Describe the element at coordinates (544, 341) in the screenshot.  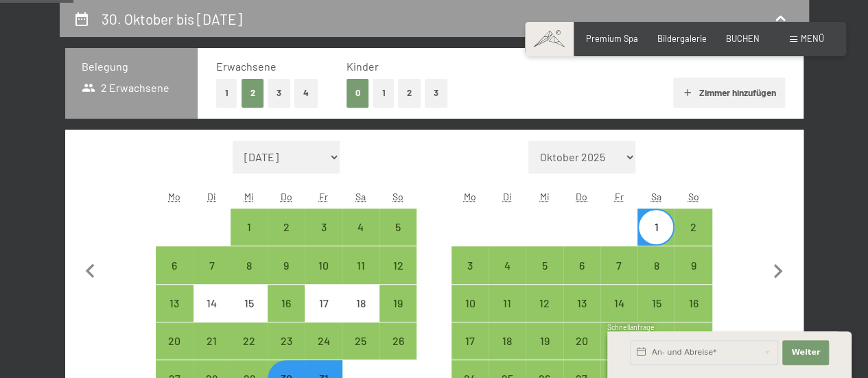
I see `div: Wed Nov 19 2025` at that location.